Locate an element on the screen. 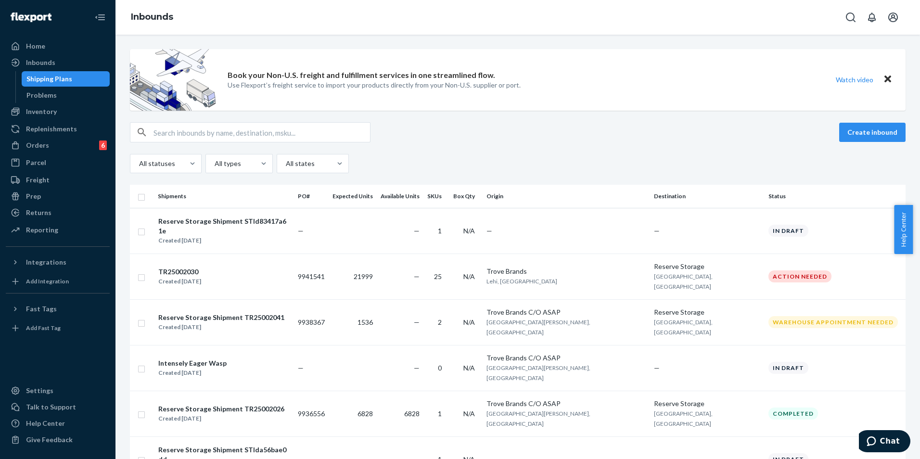  a: Add Fast Tag is located at coordinates (58, 328).